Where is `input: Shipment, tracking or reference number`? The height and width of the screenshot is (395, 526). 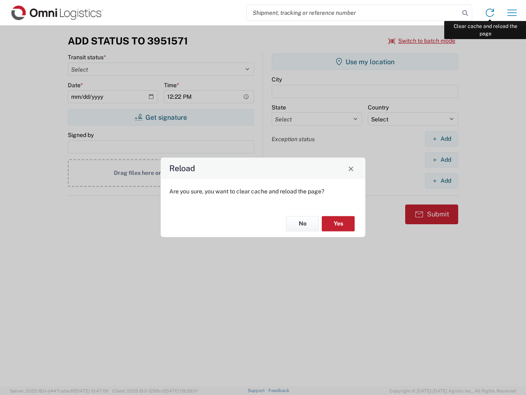 input: Shipment, tracking or reference number is located at coordinates (353, 13).